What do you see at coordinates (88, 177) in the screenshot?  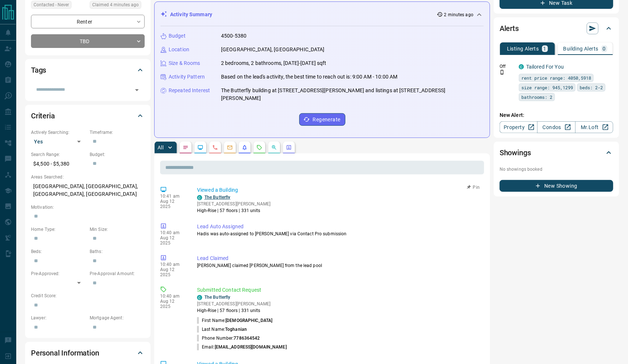 I see `p: Areas Searched:` at bounding box center [88, 177].